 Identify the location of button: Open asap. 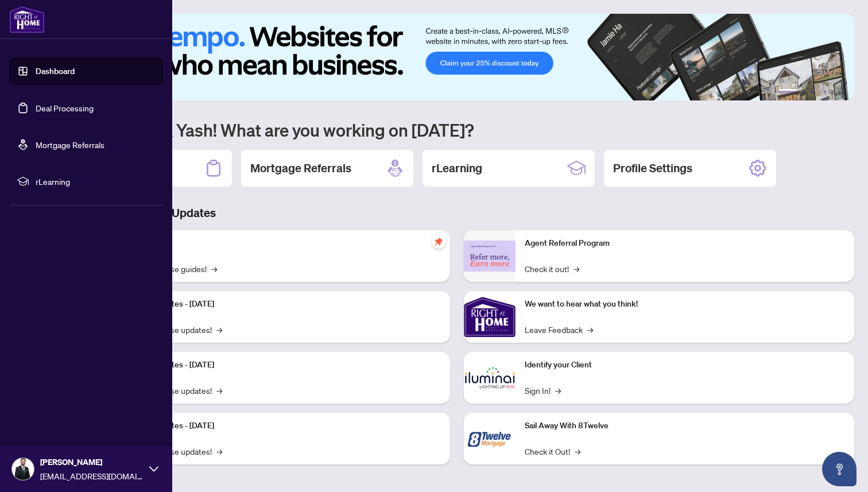
(839, 469).